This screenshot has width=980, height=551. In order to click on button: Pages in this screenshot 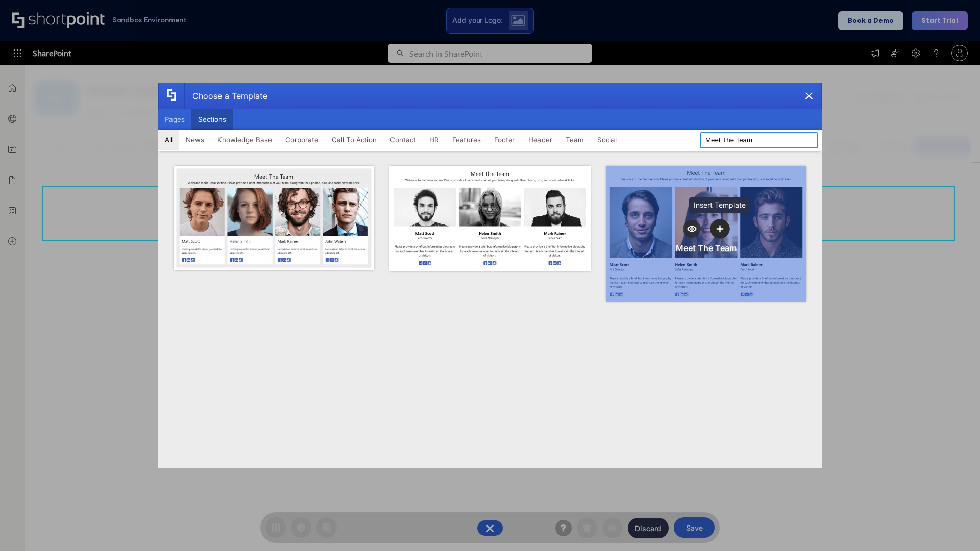, I will do `click(174, 119)`.